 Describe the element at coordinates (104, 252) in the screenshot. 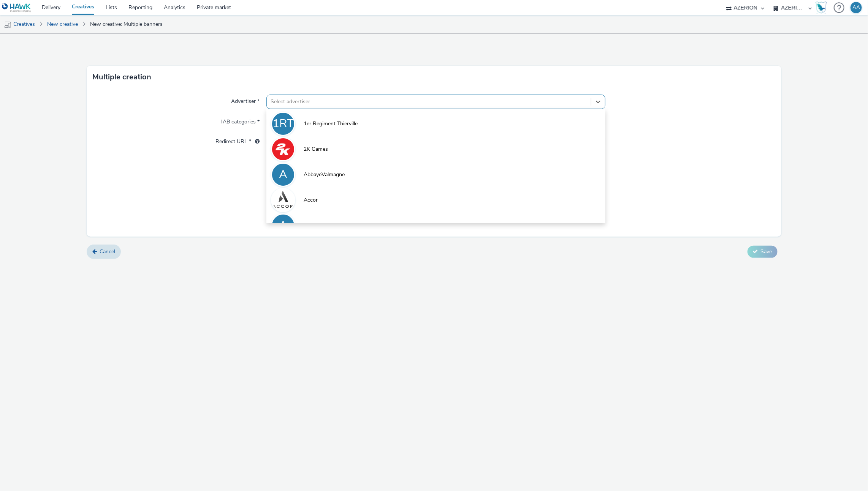

I see `a: Cancel` at that location.